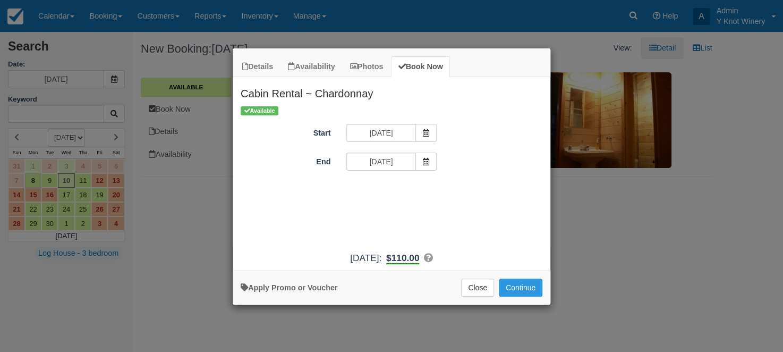  What do you see at coordinates (392, 91) in the screenshot?
I see `h2: Cabin Rental ~ Chardonnay` at bounding box center [392, 91].